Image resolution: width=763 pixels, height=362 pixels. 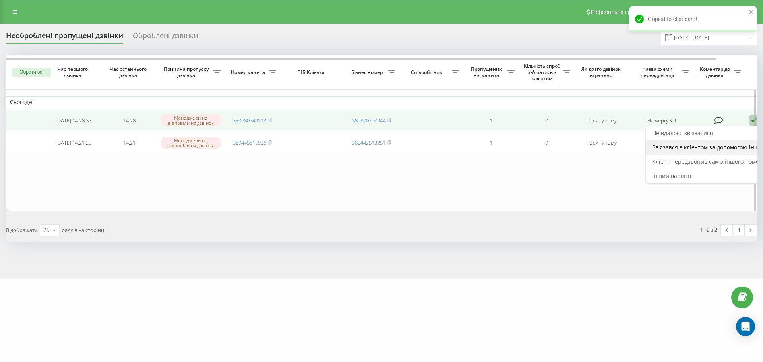 What do you see at coordinates (129, 143) in the screenshot?
I see `td: 14:21` at bounding box center [129, 143].